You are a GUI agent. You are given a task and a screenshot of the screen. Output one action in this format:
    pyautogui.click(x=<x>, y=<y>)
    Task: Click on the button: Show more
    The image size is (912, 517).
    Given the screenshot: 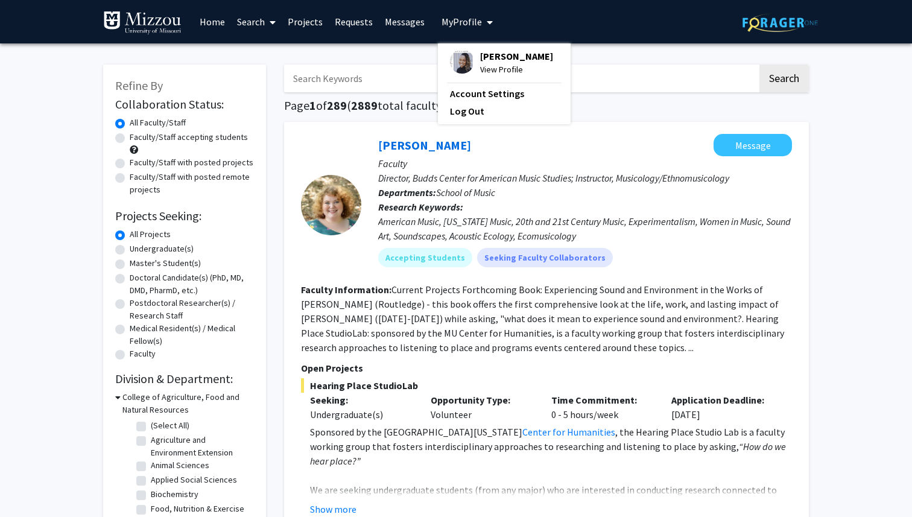 What is the action you would take?
    pyautogui.click(x=333, y=509)
    